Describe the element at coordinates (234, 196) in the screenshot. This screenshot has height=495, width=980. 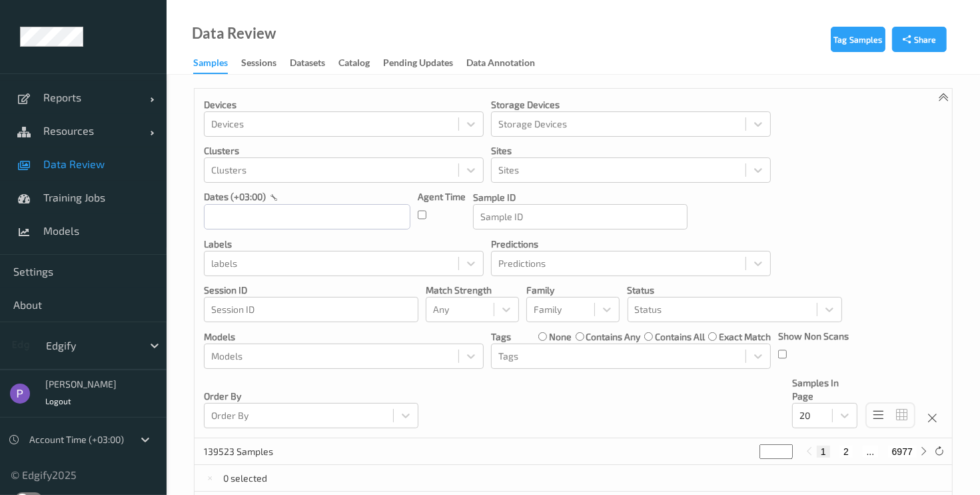
I see `p: dates (+03:00)` at that location.